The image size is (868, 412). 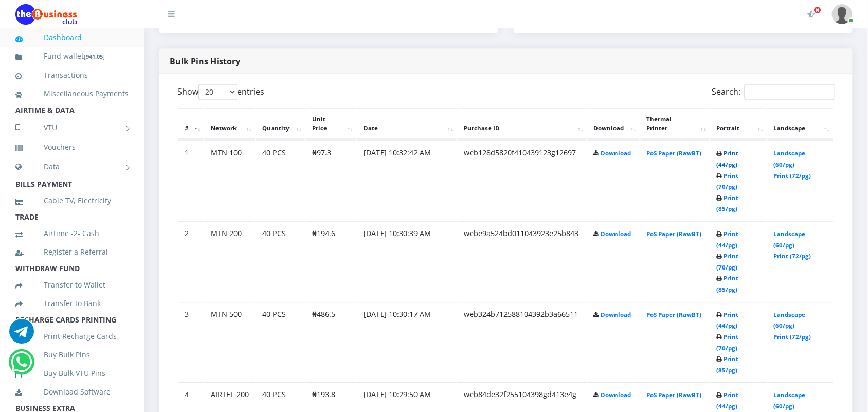 I want to click on a: Register a Referral, so click(x=72, y=252).